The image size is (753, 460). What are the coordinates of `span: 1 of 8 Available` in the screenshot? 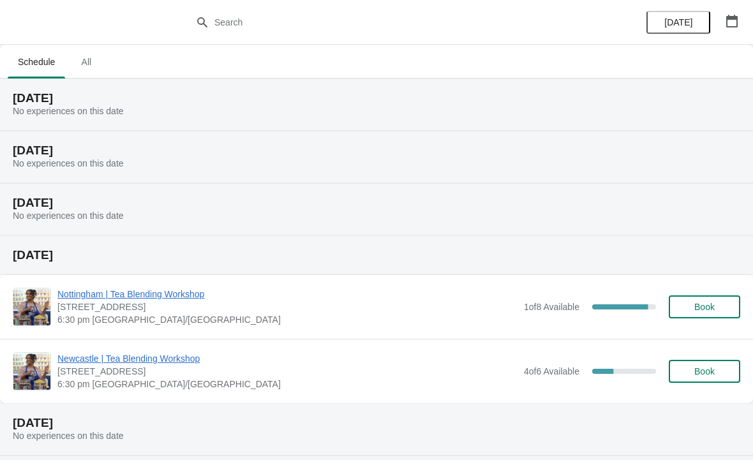 It's located at (551, 307).